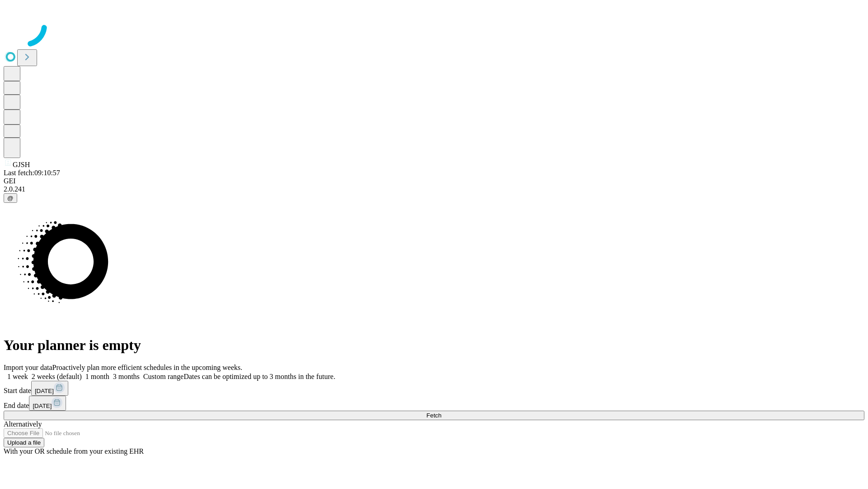 This screenshot has width=868, height=489. Describe the element at coordinates (434, 345) in the screenshot. I see `h1: Your planner is empty` at that location.